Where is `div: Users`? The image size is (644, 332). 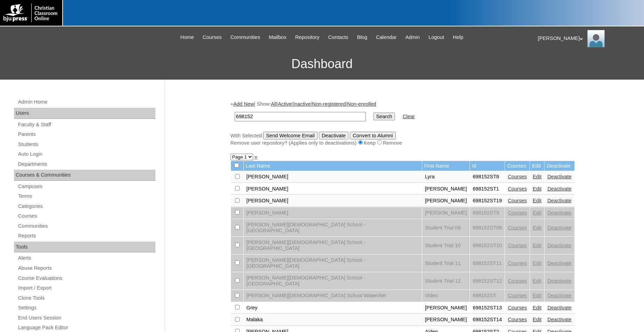 div: Users is located at coordinates (84, 113).